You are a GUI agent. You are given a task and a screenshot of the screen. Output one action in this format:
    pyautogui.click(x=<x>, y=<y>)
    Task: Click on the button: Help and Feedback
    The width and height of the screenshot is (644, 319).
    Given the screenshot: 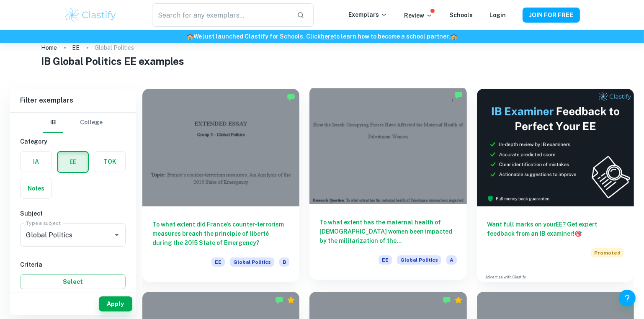 What is the action you would take?
    pyautogui.click(x=627, y=298)
    